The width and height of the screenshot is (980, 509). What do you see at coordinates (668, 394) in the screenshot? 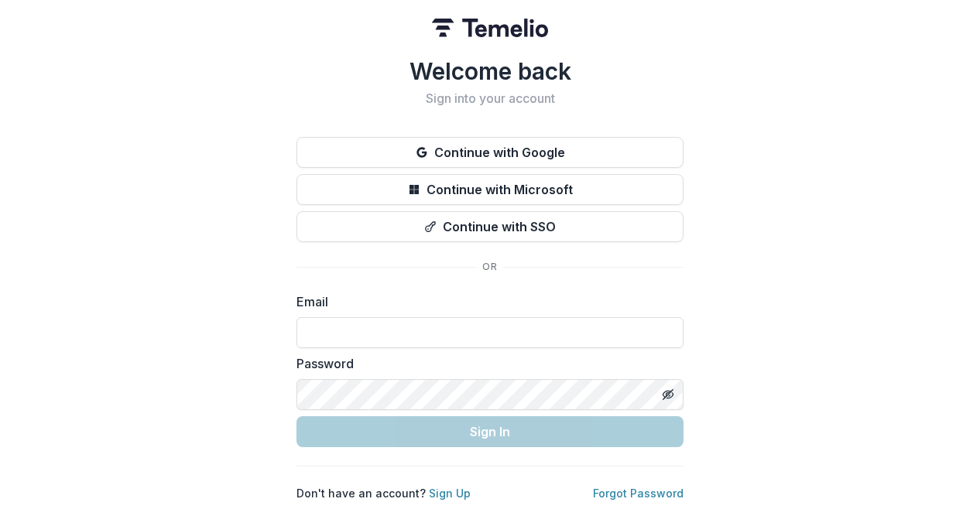
I see `button: Toggle password visibility` at bounding box center [668, 394].